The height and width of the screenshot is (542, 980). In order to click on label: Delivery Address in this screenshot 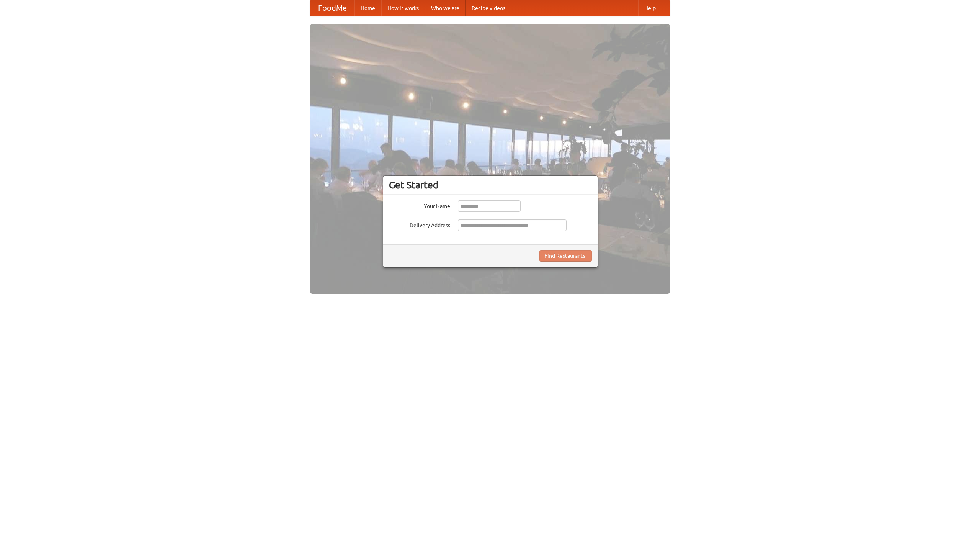, I will do `click(420, 224)`.